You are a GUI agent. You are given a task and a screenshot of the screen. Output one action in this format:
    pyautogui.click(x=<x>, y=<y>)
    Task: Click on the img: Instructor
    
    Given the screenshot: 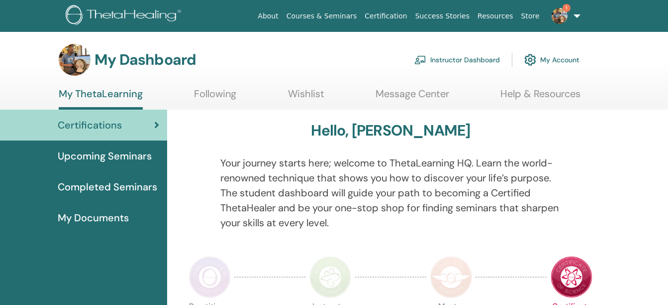 What is the action you would take?
    pyautogui.click(x=331, y=277)
    